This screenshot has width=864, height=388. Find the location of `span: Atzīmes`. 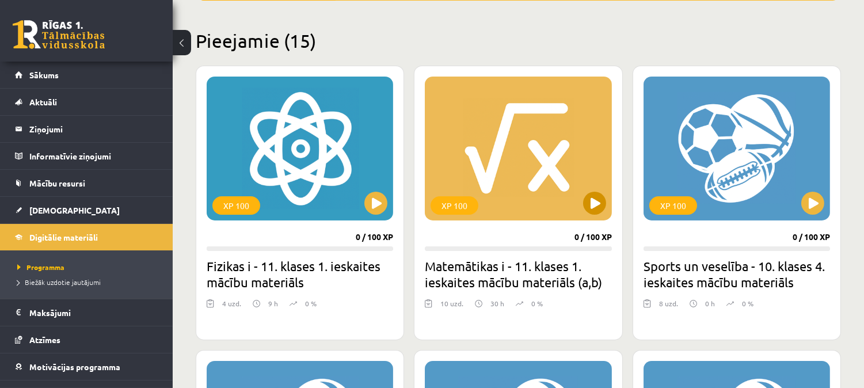

span: Atzīmes is located at coordinates (45, 340).